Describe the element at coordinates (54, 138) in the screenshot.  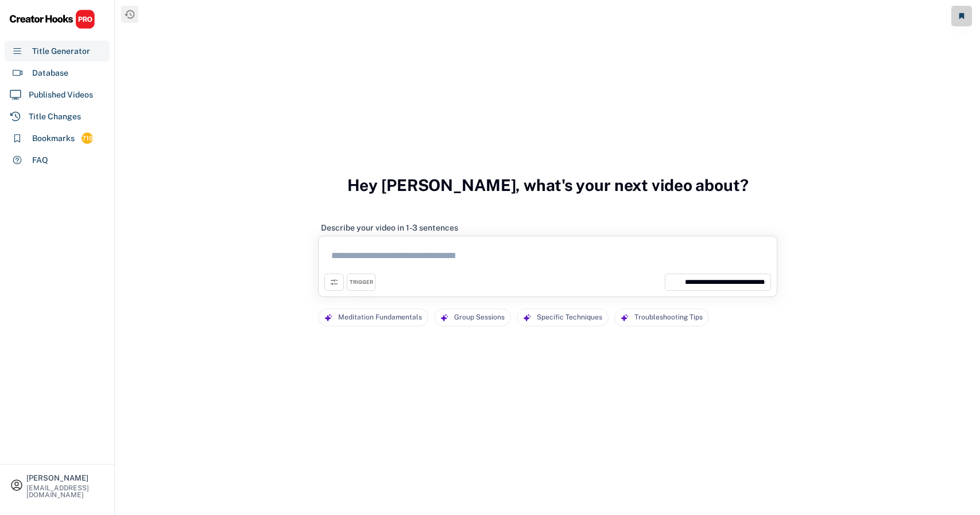
I see `div: Bookmarks` at that location.